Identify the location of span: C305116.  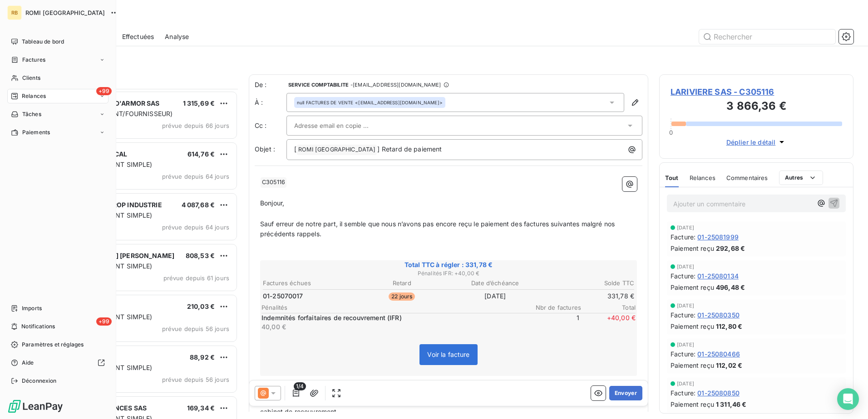
(274, 182).